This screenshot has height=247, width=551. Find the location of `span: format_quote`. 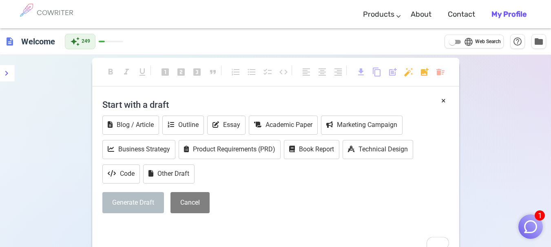

span: format_quote is located at coordinates (213, 72).